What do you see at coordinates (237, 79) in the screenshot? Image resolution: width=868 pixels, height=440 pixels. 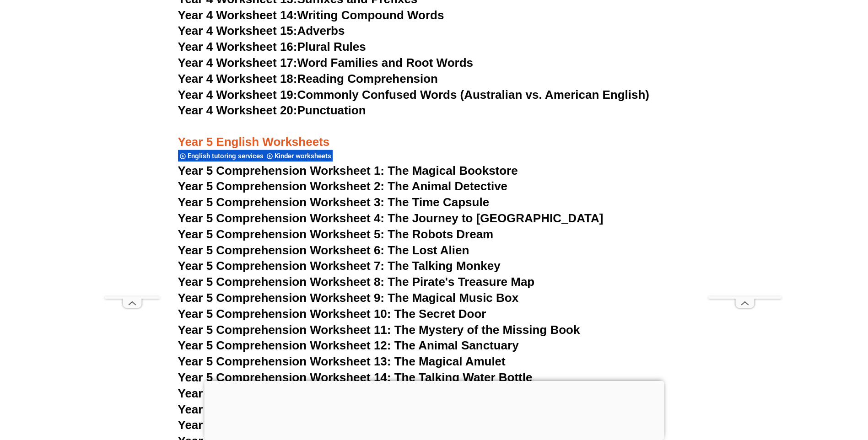 I see `span: Year 4 Worksheet 18:` at bounding box center [237, 79].